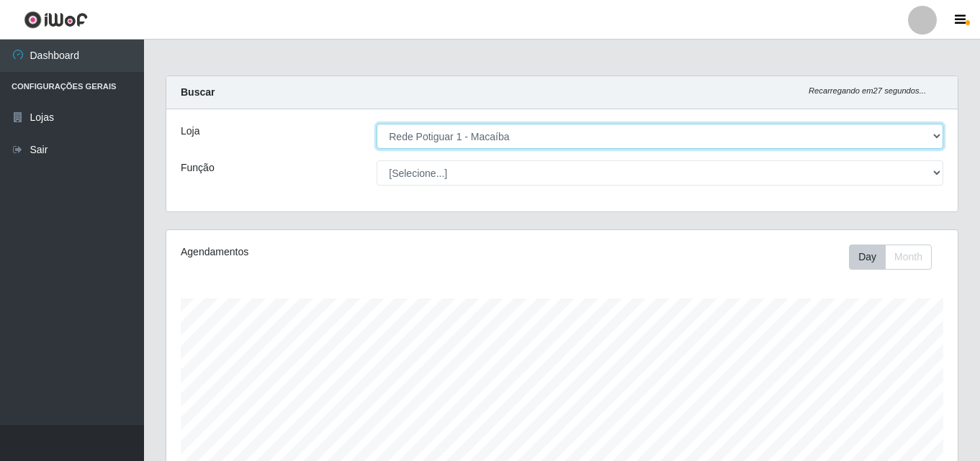 The height and width of the screenshot is (461, 980). What do you see at coordinates (197, 92) in the screenshot?
I see `strong: Buscar` at bounding box center [197, 92].